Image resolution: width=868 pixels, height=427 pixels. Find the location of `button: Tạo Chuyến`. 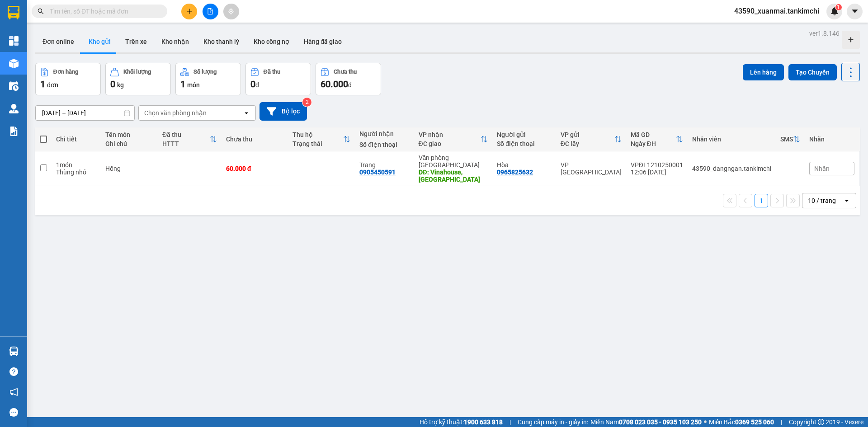

button: Tạo Chuyến is located at coordinates (813, 72).